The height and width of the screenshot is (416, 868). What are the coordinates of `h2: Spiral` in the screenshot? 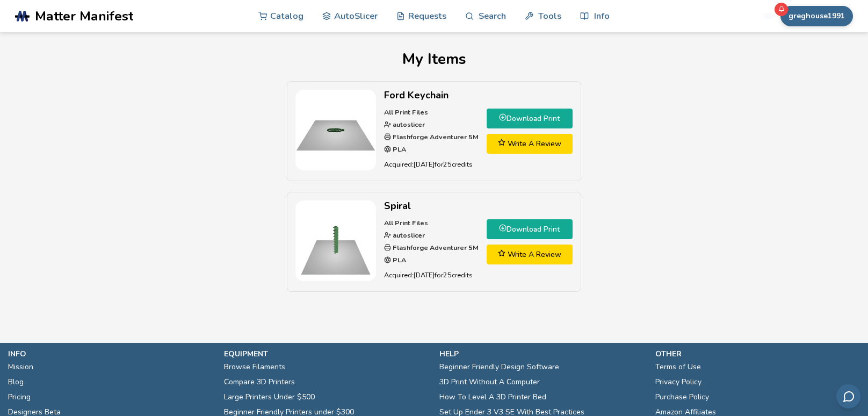 It's located at (431, 206).